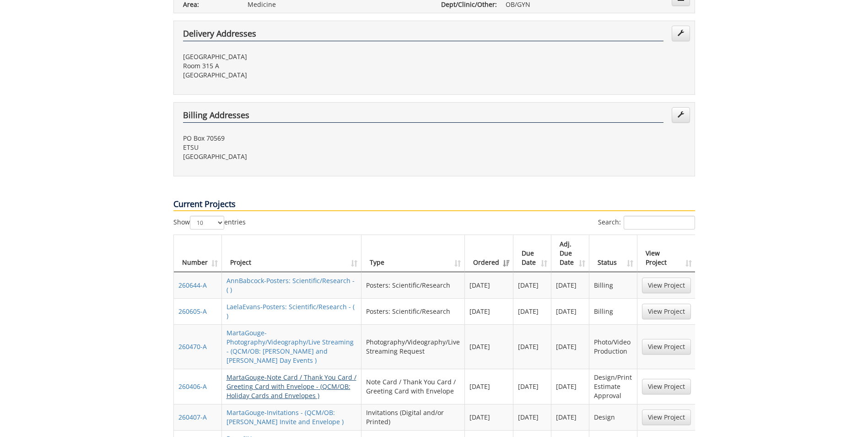 This screenshot has height=437, width=868. Describe the element at coordinates (193, 417) in the screenshot. I see `a: 260407-A` at that location.